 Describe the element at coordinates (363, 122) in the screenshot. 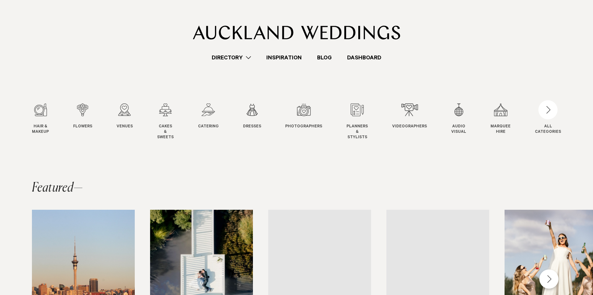

I see `swiper-slide: 8 / 12` at that location.